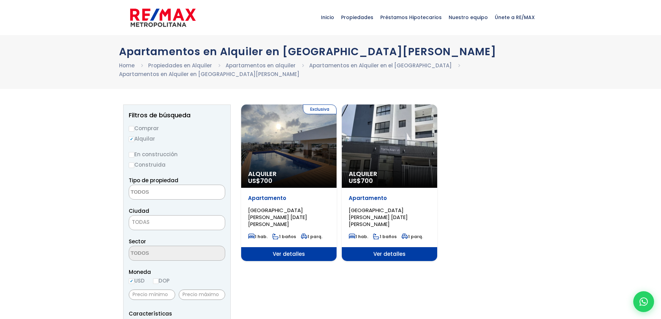 The width and height of the screenshot is (661, 319). Describe the element at coordinates (468, 17) in the screenshot. I see `span: Nuestro equipo` at that location.